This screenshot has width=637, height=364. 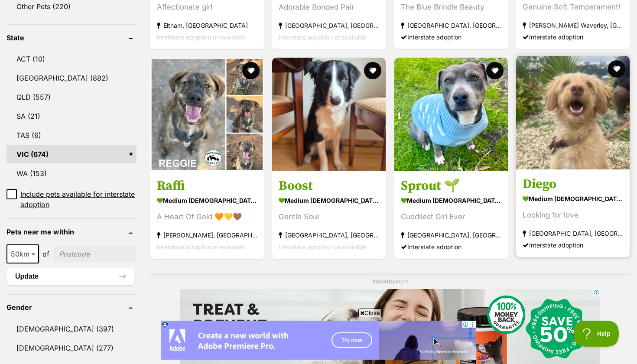 I want to click on input: postcode, so click(x=94, y=254).